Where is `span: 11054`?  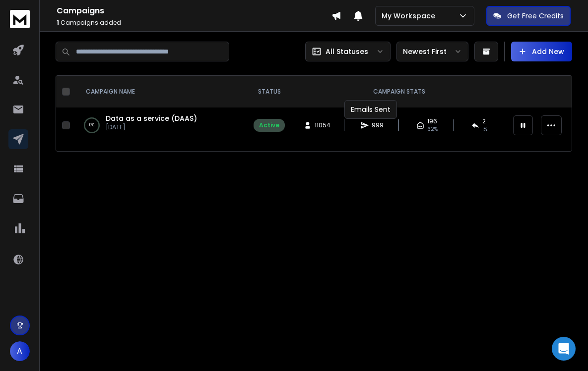 span: 11054 is located at coordinates (323, 125).